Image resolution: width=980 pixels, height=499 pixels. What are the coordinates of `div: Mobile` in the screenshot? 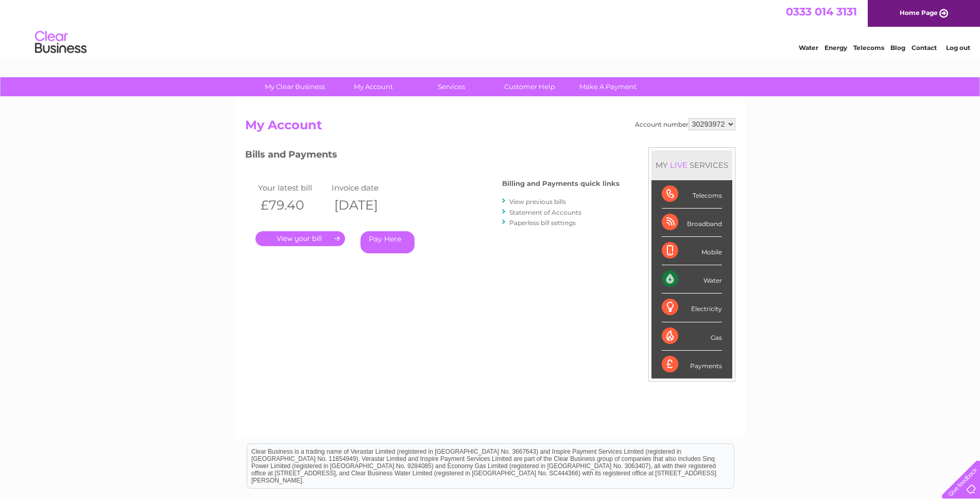 It's located at (692, 251).